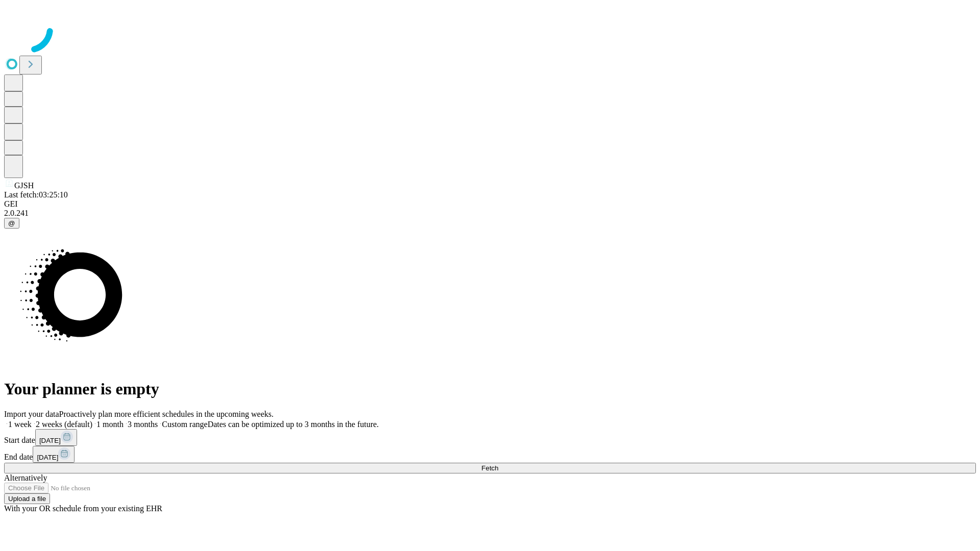 The width and height of the screenshot is (980, 551). Describe the element at coordinates (490, 467) in the screenshot. I see `button: Fetch` at that location.